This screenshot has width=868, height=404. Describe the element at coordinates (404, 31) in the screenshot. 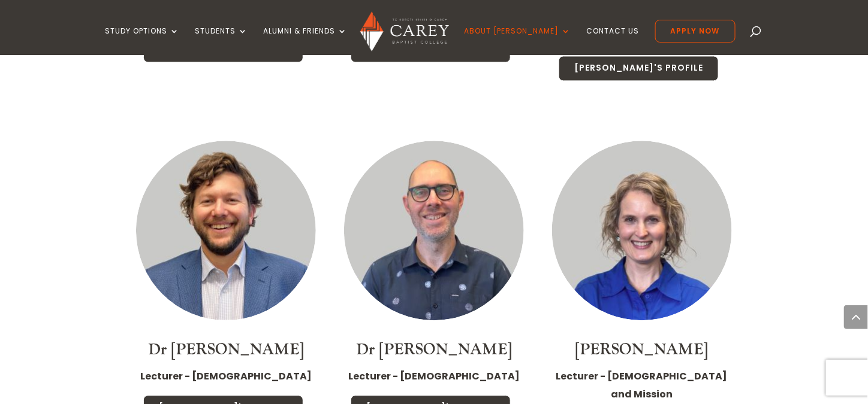

I see `img: Carey Baptist College` at that location.